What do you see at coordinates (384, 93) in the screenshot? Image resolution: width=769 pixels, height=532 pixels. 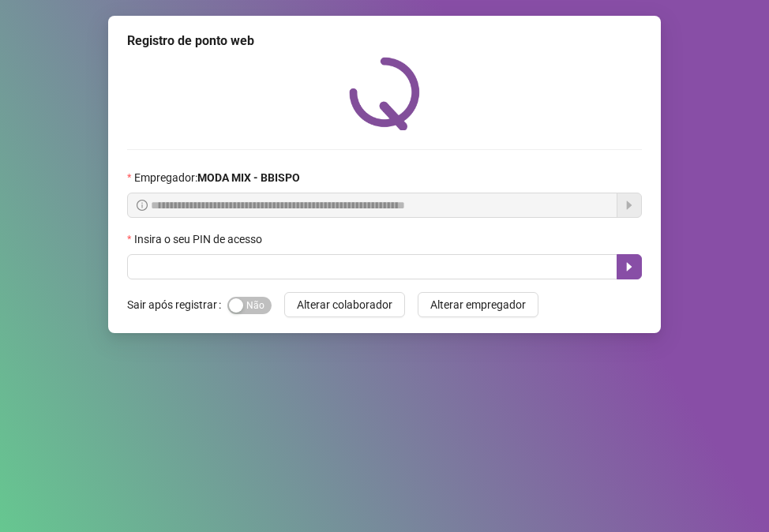 I see `img: QRPoint` at bounding box center [384, 93].